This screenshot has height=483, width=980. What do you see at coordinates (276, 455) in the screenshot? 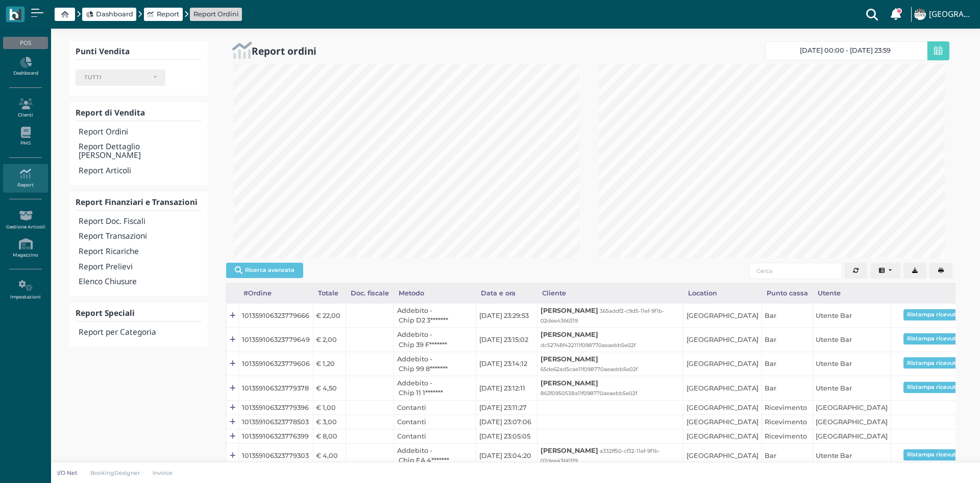
I see `td: 101359106323779303` at bounding box center [276, 455].